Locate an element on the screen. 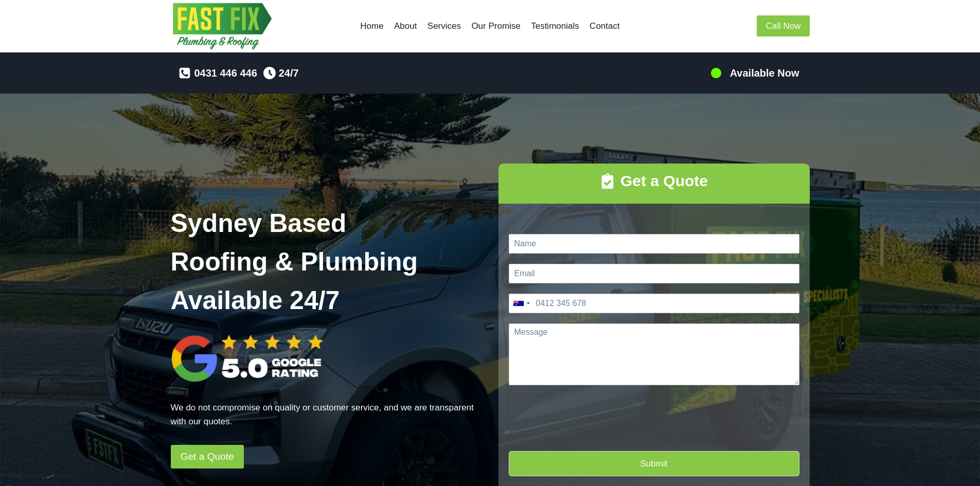 The image size is (980, 486). input: Email is located at coordinates (654, 274).